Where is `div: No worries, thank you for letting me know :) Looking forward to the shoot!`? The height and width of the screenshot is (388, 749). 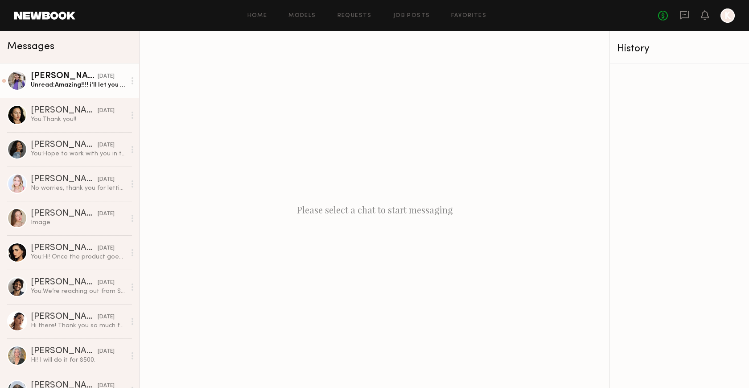 div: No worries, thank you for letting me know :) Looking forward to the shoot! is located at coordinates (78, 188).